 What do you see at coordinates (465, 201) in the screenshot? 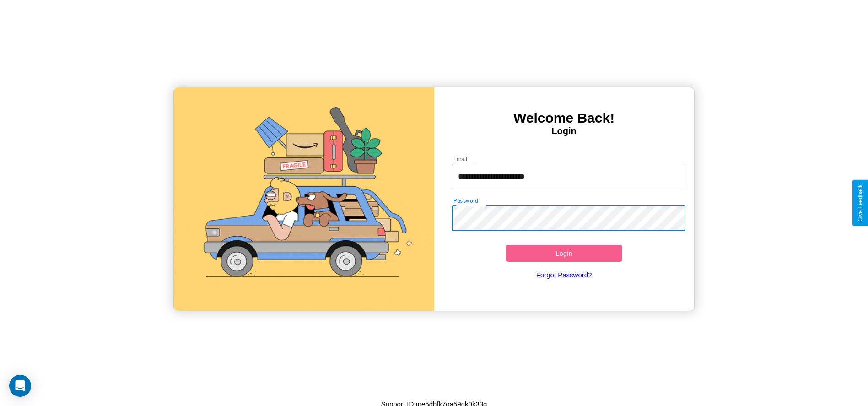
I see `label: Password` at bounding box center [465, 201].